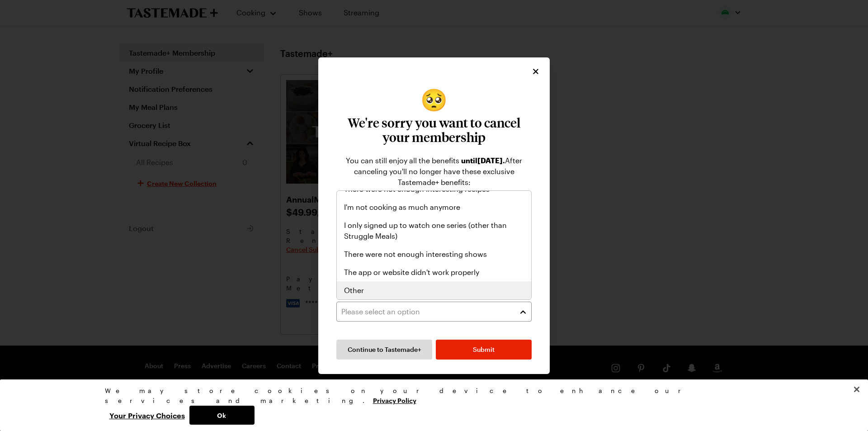 The width and height of the screenshot is (868, 431). What do you see at coordinates (430, 396) in the screenshot?
I see `div: We may store cookies on your device to enhance our services and marketing.` at bounding box center [430, 396].